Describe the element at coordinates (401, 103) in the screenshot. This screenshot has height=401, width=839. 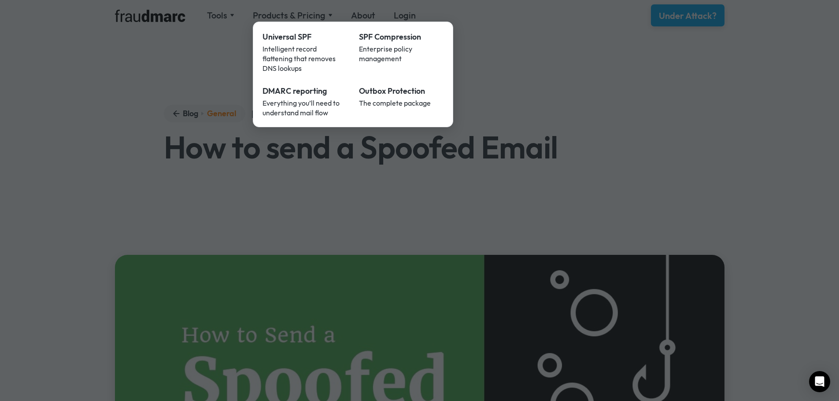
I see `div: The complete package` at that location.